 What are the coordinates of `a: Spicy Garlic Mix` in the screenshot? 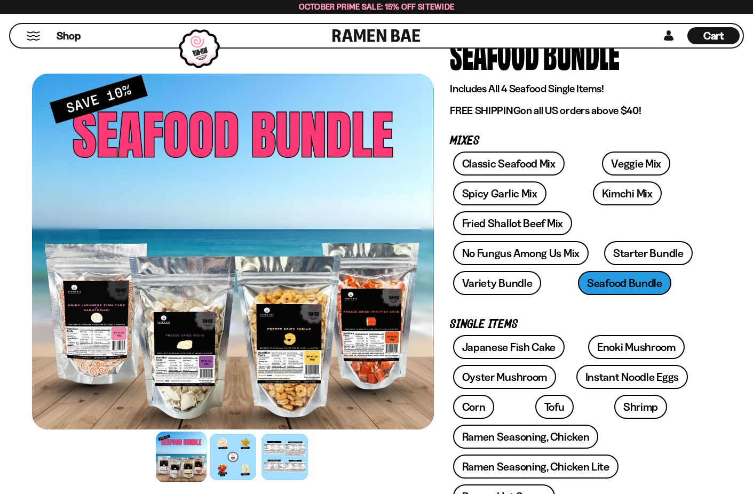 It's located at (499, 193).